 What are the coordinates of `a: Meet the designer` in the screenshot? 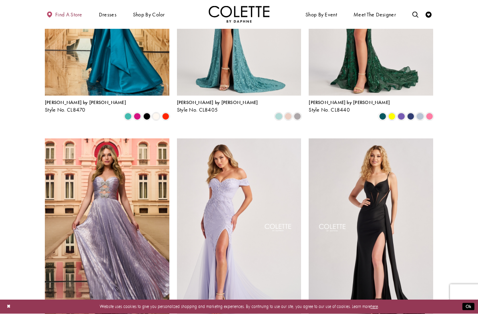 It's located at (375, 14).